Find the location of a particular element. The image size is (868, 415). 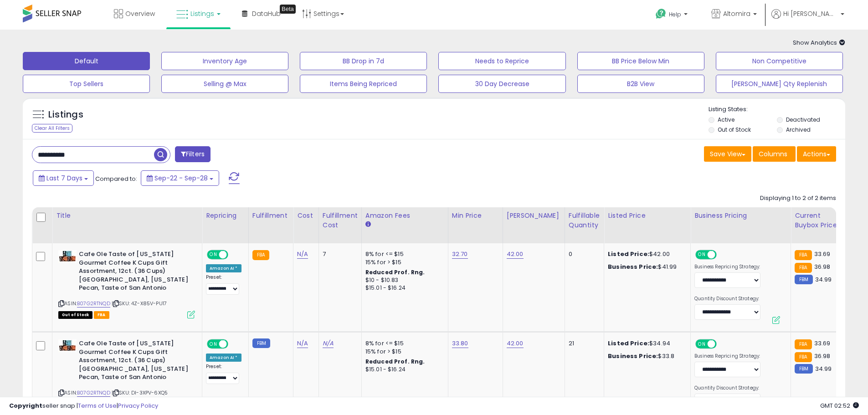

div: Title is located at coordinates (127, 215).